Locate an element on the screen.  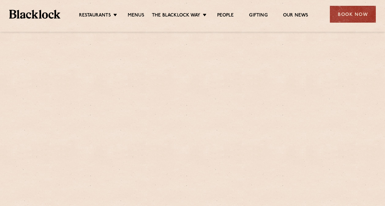
a: Restaurants is located at coordinates (95, 16).